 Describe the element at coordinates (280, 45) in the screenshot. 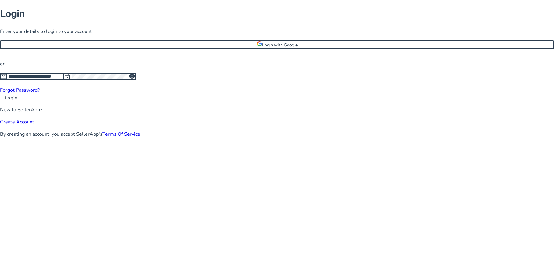

I see `span: Login with Google` at that location.